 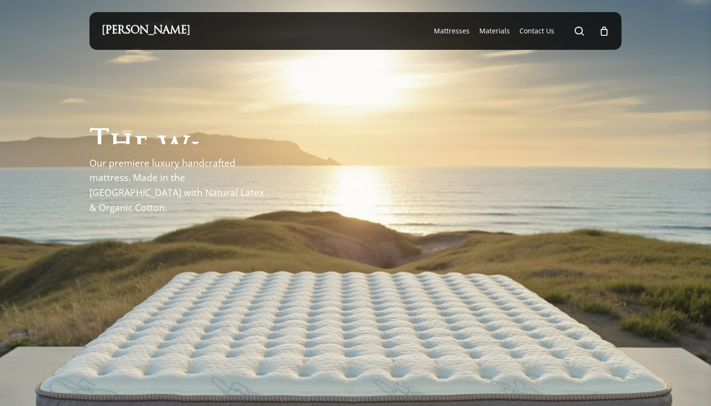 What do you see at coordinates (494, 31) in the screenshot?
I see `a: Materials` at bounding box center [494, 31].